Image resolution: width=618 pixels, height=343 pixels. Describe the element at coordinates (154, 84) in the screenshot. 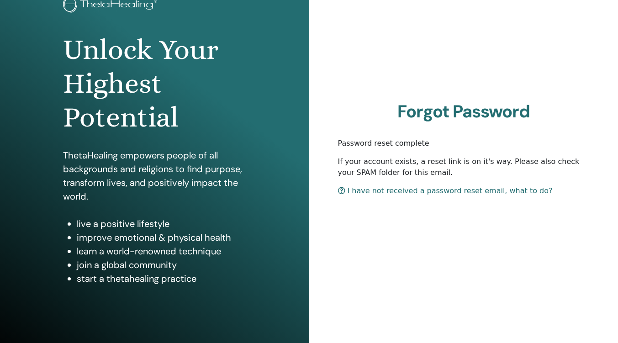

I see `h1: Unlock Your Highest Potential` at that location.